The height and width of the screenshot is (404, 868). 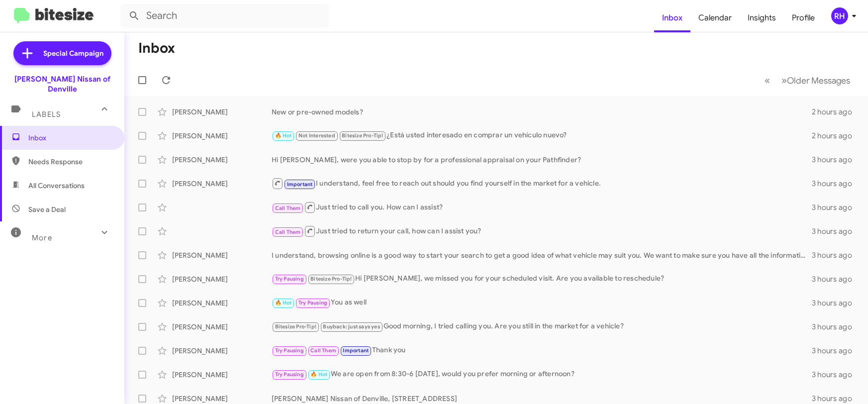 I want to click on a: Calendar, so click(x=715, y=18).